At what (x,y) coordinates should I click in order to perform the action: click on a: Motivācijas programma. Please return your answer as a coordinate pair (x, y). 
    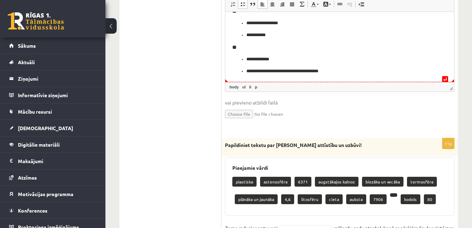
    Looking at the image, I should click on (53, 194).